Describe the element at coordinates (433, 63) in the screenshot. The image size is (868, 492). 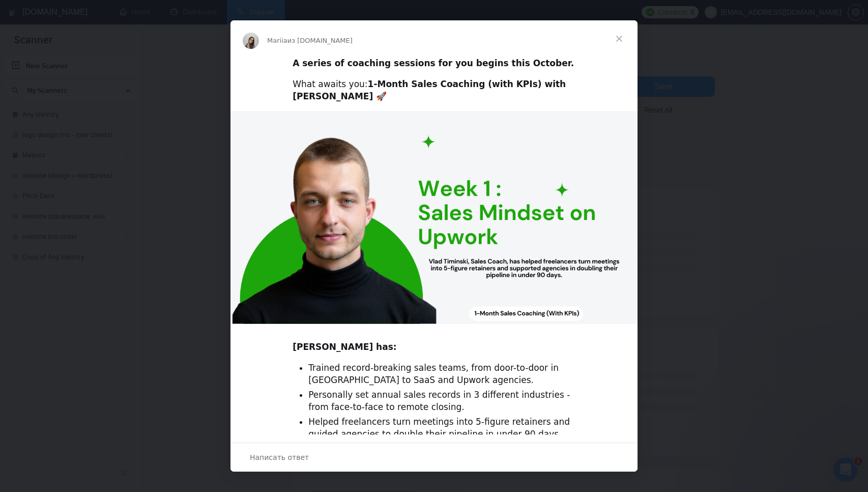
I see `b: A series of coaching sessions for you begins this October.` at that location.